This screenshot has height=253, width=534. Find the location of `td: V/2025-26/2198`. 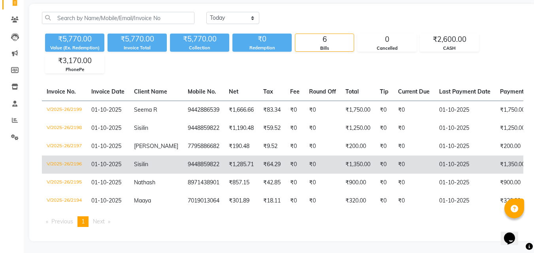

td: V/2025-26/2198 is located at coordinates (64, 129).